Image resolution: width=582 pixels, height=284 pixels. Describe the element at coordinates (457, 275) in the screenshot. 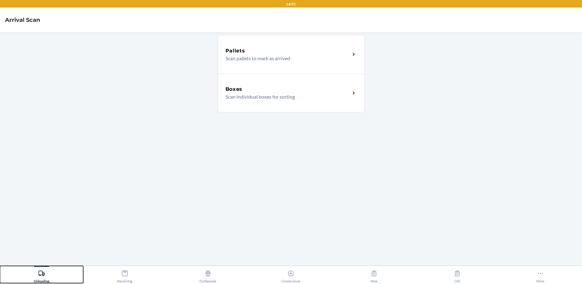

I see `button: Old` at that location.